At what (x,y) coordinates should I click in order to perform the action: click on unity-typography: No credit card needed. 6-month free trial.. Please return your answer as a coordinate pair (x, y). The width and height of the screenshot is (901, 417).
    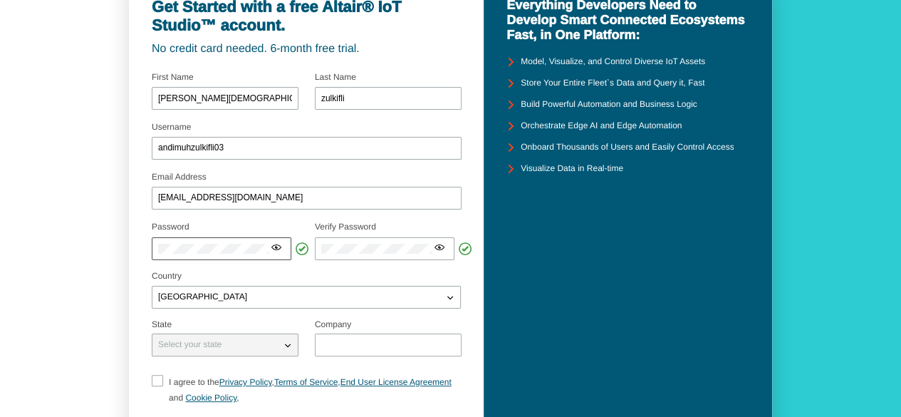
    Looking at the image, I should click on (306, 49).